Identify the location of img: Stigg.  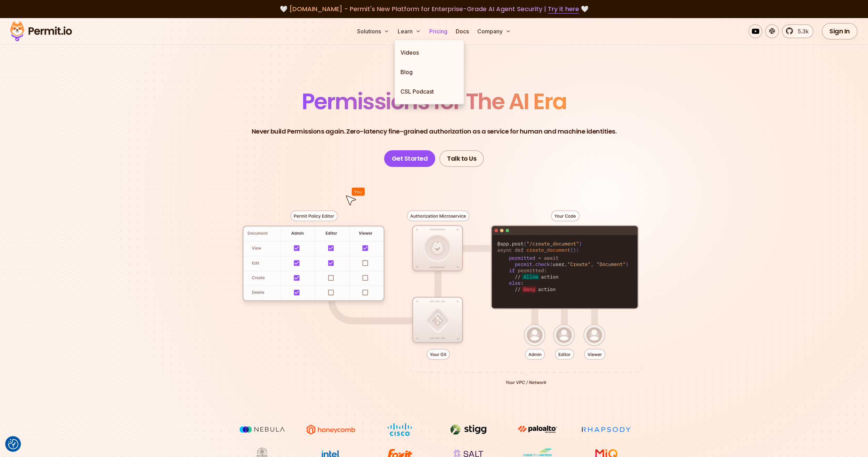
(469, 430).